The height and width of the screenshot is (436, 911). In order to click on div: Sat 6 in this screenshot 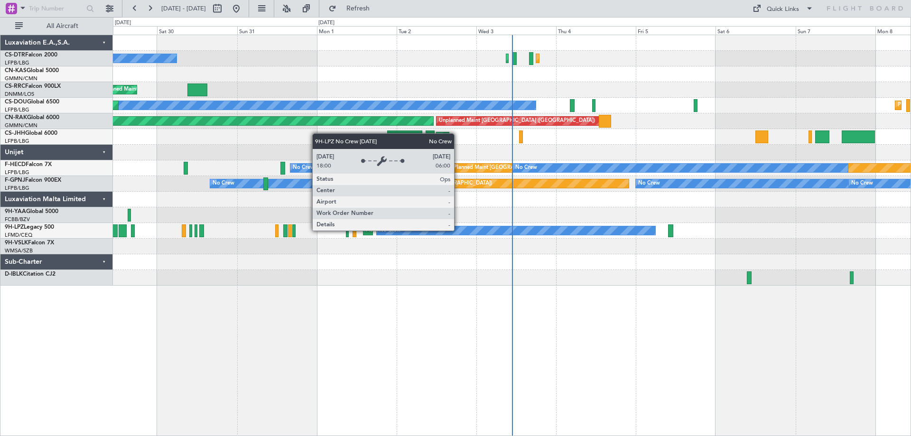, I will do `click(755, 30)`.